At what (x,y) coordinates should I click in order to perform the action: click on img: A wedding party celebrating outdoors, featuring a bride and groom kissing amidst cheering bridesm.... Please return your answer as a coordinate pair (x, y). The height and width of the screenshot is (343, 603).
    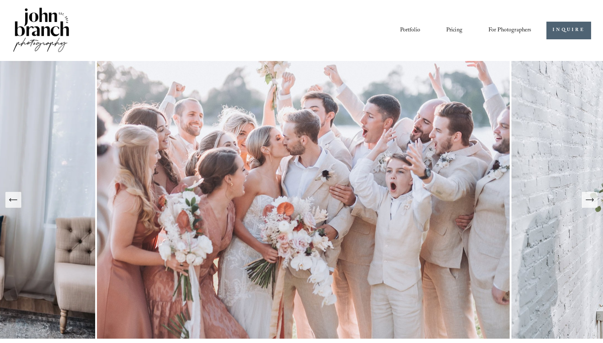
    Looking at the image, I should click on (303, 200).